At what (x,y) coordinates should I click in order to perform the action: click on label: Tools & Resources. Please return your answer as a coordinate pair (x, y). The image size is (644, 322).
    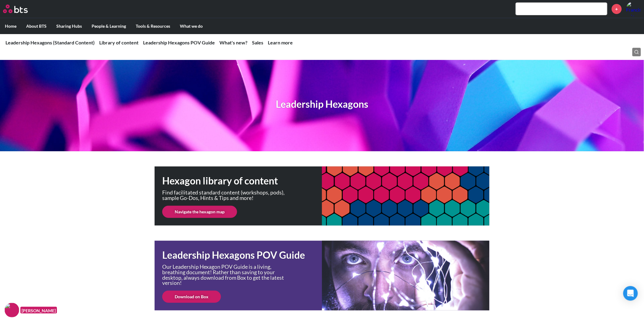
    Looking at the image, I should click on (153, 26).